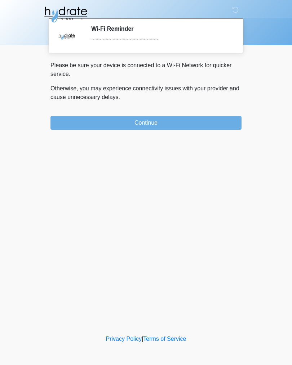 This screenshot has width=292, height=365. Describe the element at coordinates (124, 338) in the screenshot. I see `a: Privacy Policy` at that location.